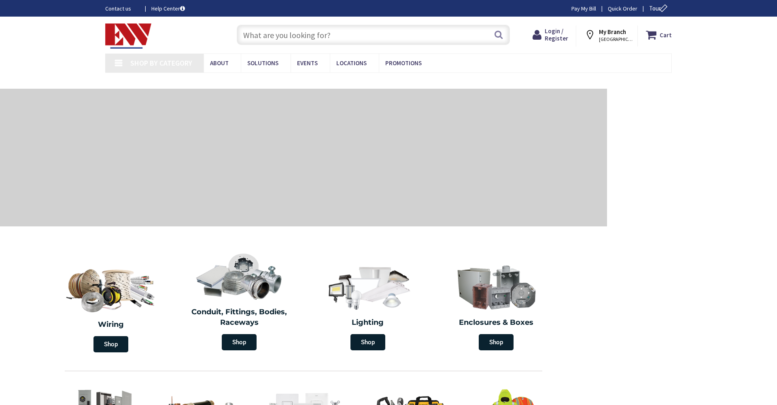  I want to click on input: What are you looking for?, so click(373, 35).